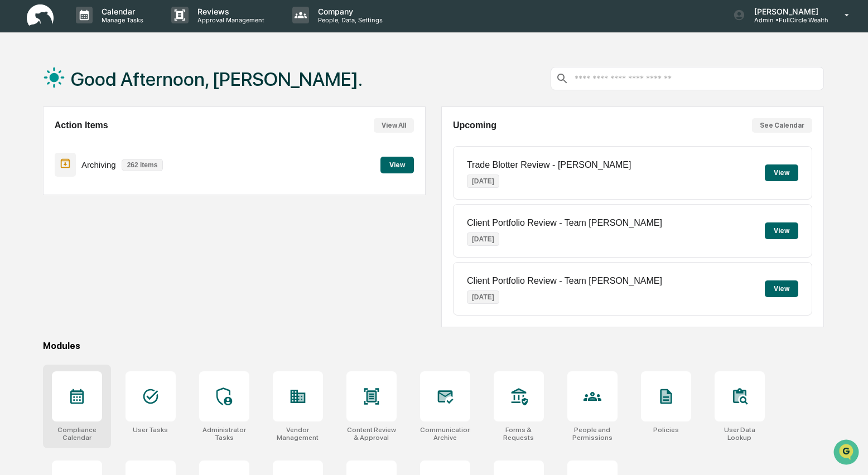 Image resolution: width=868 pixels, height=475 pixels. What do you see at coordinates (89, 101) in the screenshot?
I see `div: We're available if you need us!` at bounding box center [89, 101].